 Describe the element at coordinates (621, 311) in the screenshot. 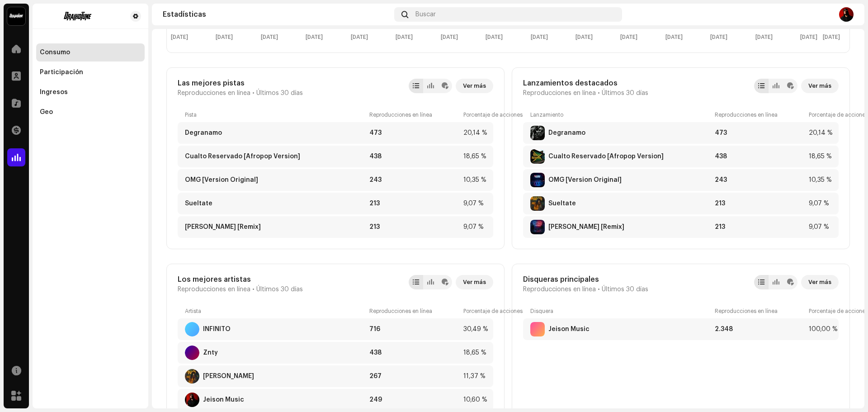

I see `div: Disquera` at that location.